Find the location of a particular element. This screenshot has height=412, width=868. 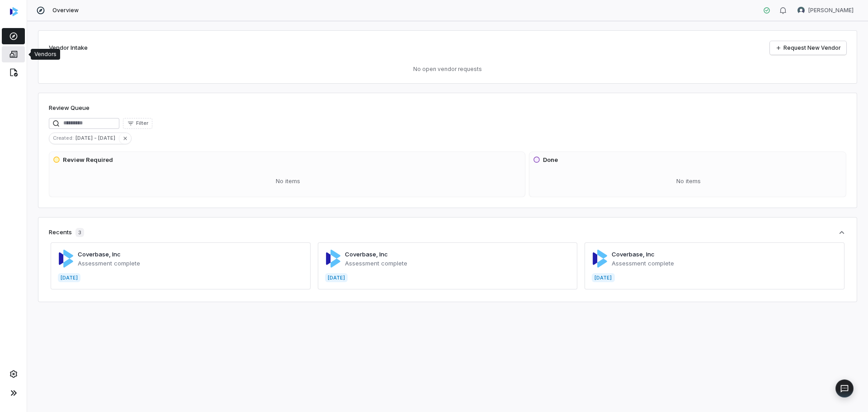

span: Filter is located at coordinates (142, 123).